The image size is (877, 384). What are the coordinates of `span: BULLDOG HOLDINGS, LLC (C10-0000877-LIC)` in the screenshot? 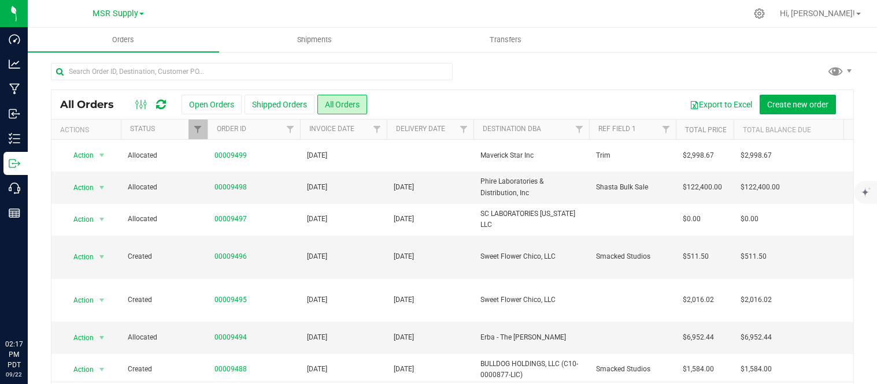 It's located at (531, 370).